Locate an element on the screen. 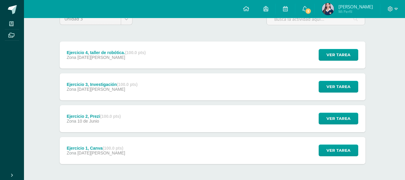 Image resolution: width=405 pixels, height=180 pixels. span: 3 is located at coordinates (308, 11).